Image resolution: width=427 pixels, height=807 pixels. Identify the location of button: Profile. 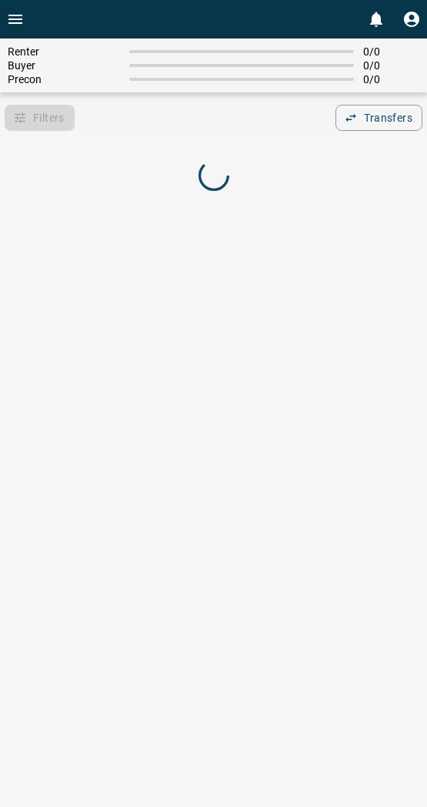
(412, 19).